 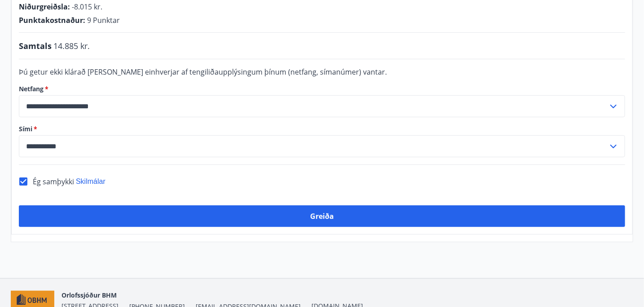 I want to click on button: Greiða, so click(x=322, y=216).